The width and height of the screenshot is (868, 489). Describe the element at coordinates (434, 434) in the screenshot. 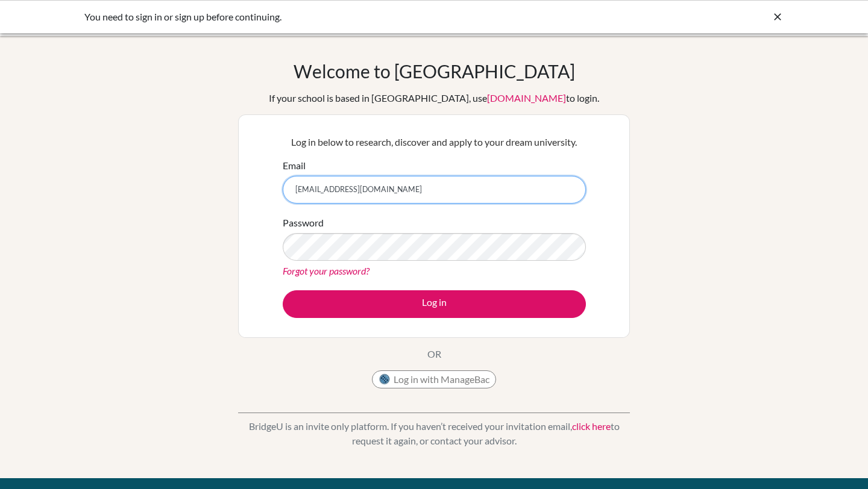

I see `p: BridgeU is an invite only platform. If you haven’t received your invitation email, to request it ...` at that location.